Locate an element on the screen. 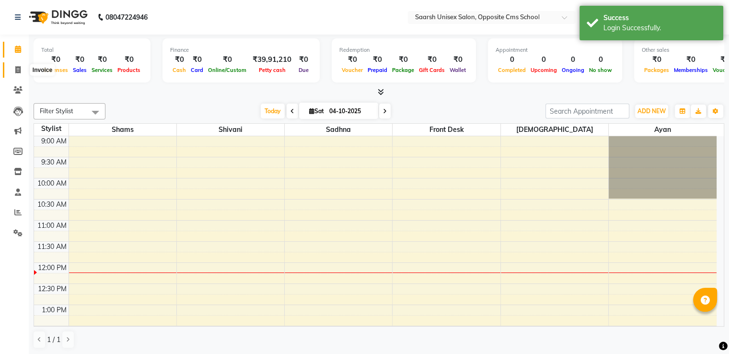 The height and width of the screenshot is (354, 729). div: 9:00 AM is located at coordinates (54, 141).